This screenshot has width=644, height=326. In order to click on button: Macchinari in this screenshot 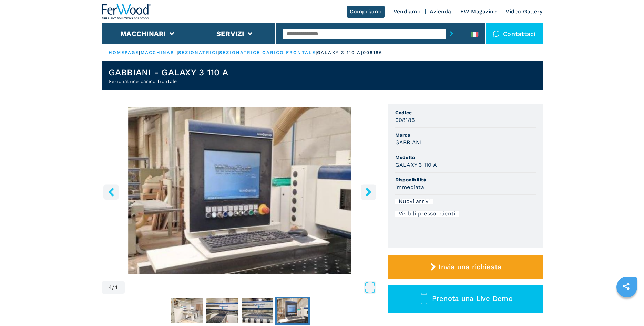, I will do `click(143, 34)`.